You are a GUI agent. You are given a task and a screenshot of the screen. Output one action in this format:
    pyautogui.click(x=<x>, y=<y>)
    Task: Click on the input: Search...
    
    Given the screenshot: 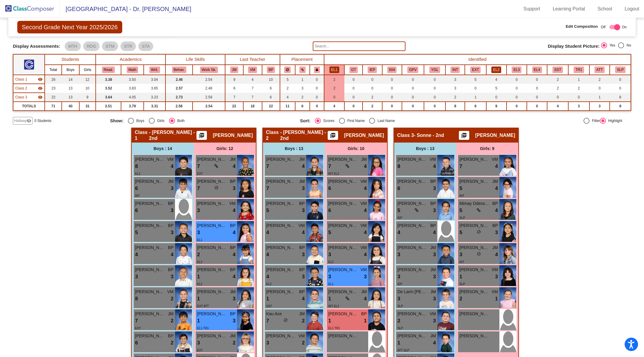 What is the action you would take?
    pyautogui.click(x=359, y=46)
    